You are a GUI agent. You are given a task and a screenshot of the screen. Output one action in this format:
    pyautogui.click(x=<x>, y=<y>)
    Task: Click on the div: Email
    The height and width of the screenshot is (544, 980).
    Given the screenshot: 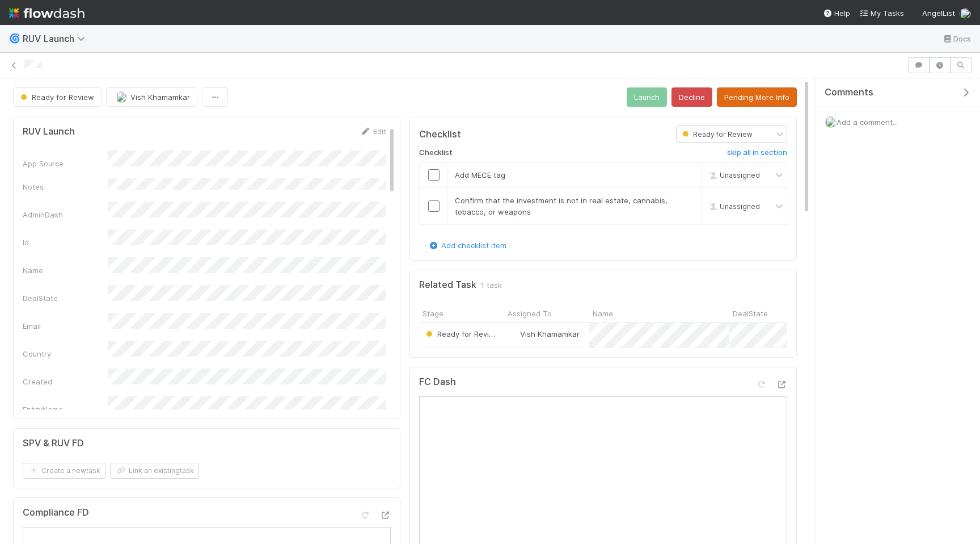 What is the action you would take?
    pyautogui.click(x=65, y=326)
    